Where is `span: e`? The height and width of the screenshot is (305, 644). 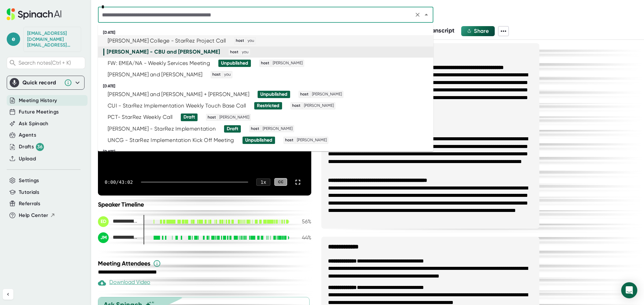
span: e is located at coordinates (14, 39).